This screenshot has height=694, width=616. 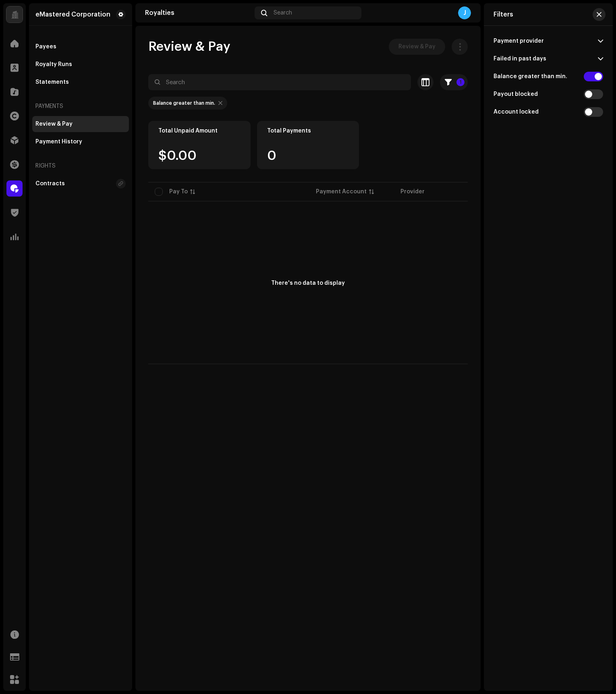 What do you see at coordinates (81, 124) in the screenshot?
I see `re-m-nav-item: Review & Pay` at bounding box center [81, 124].